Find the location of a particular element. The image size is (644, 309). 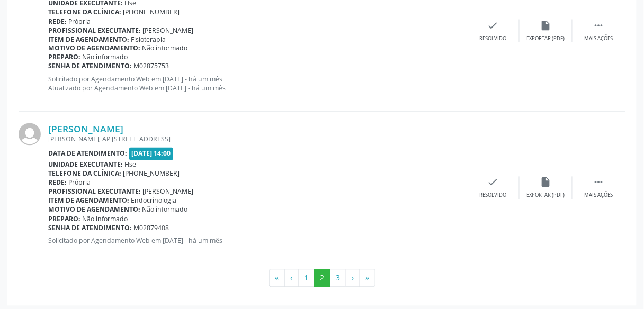

button: Go to next page is located at coordinates (353, 279).